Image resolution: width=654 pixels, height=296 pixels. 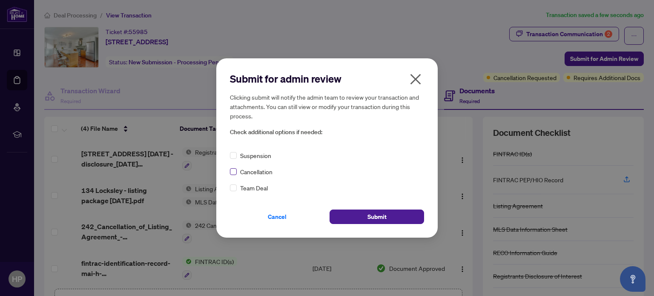 I want to click on span: Cancellation, so click(x=256, y=172).